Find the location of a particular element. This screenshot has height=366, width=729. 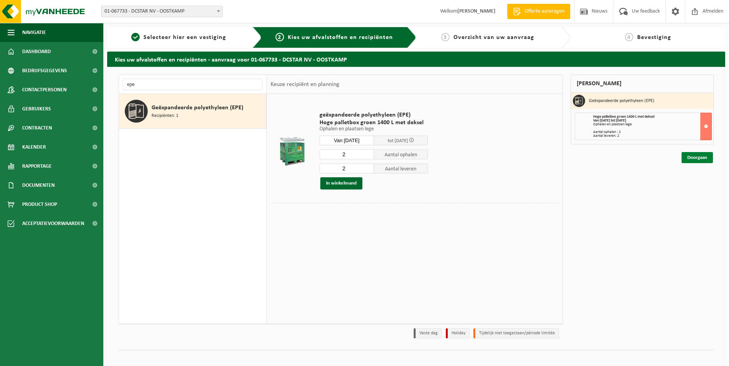

span: Aantal ophalen is located at coordinates (401, 155).